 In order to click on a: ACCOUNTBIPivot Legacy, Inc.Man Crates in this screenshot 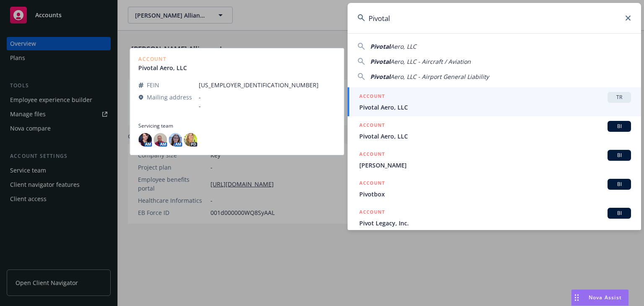, I will do `click(494, 222)`.